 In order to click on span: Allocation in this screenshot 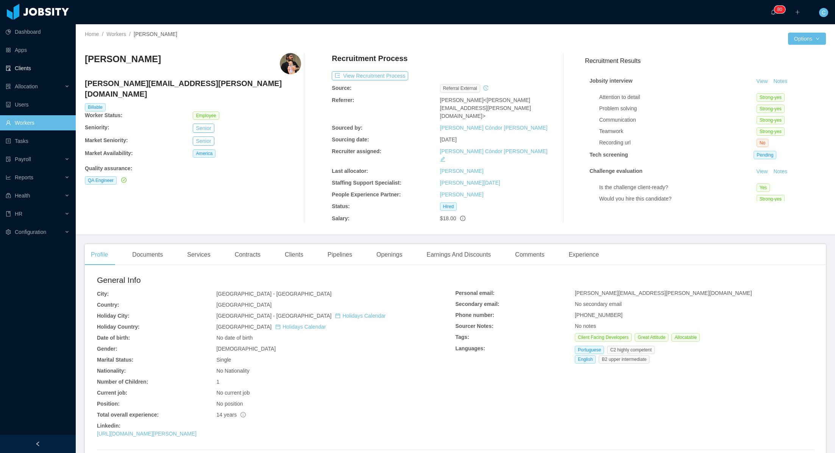, I will do `click(26, 86)`.